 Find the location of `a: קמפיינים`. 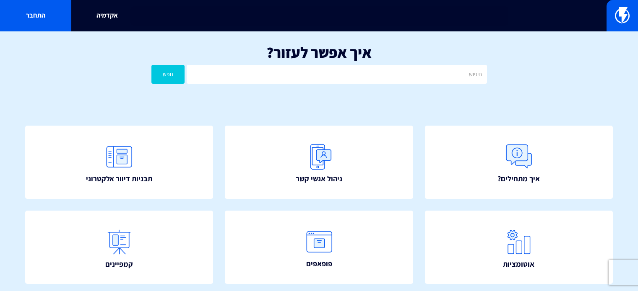

a: קמפיינים is located at coordinates (119, 247).